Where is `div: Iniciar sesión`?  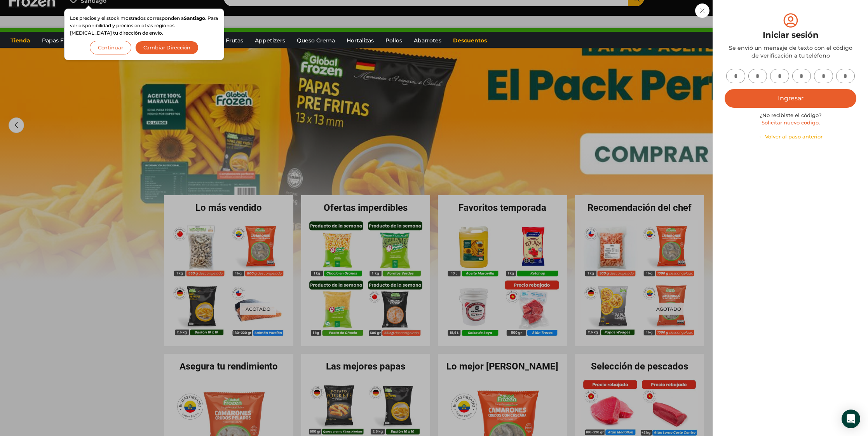 div: Iniciar sesión is located at coordinates (790, 35).